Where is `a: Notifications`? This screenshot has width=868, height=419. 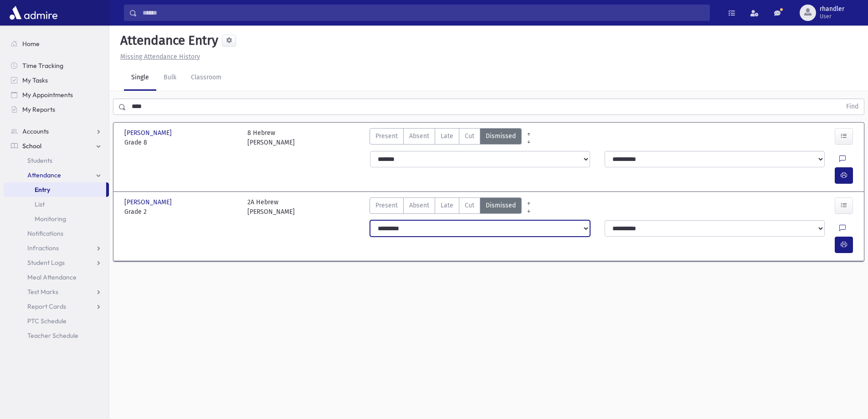
a: Notifications is located at coordinates (56, 233).